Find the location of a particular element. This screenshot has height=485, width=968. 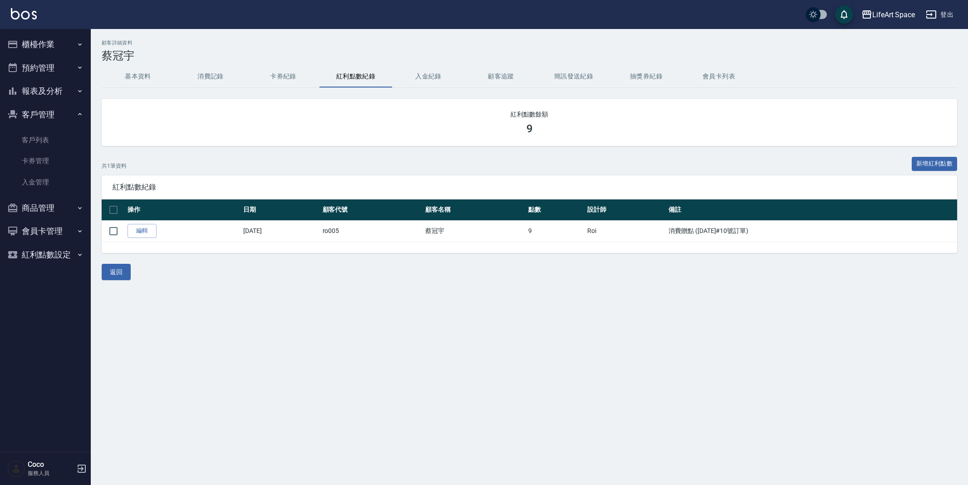

button: 基本資料 is located at coordinates (138, 77).